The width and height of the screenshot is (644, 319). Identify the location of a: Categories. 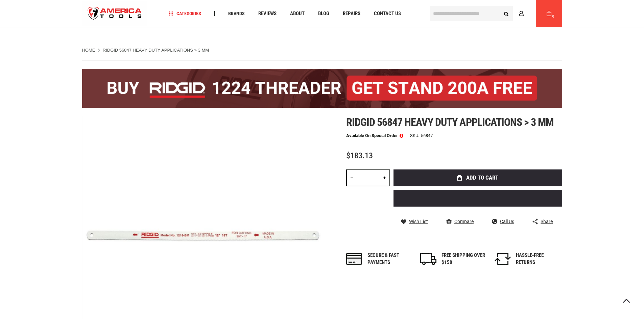
(184, 13).